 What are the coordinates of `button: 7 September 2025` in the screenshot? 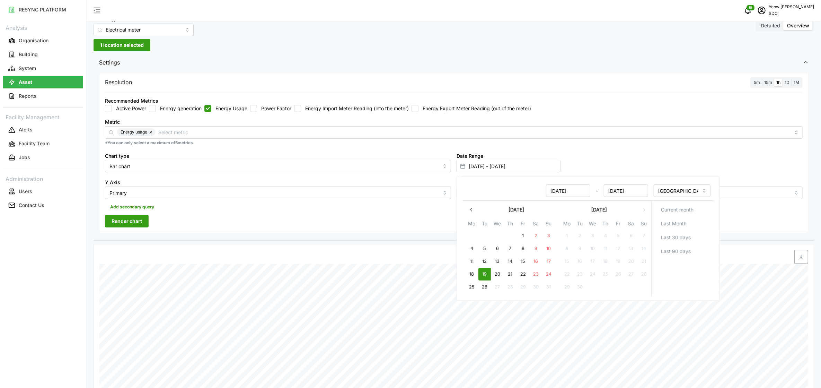 It's located at (644, 236).